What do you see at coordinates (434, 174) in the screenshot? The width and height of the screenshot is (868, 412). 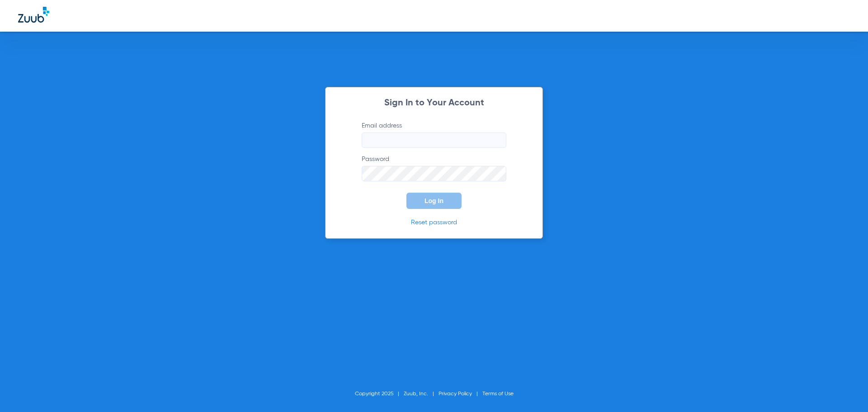 I see `input: Password` at bounding box center [434, 174].